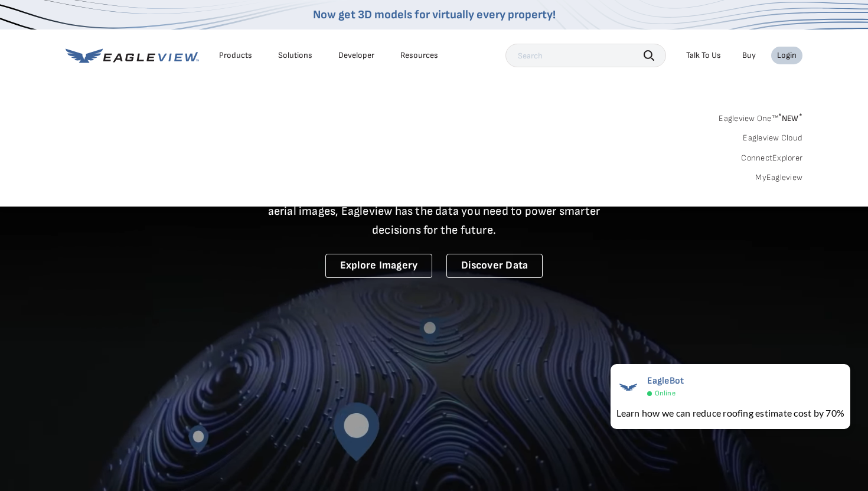 The height and width of the screenshot is (491, 868). Describe the element at coordinates (772, 158) in the screenshot. I see `a: ConnectExplorer` at that location.